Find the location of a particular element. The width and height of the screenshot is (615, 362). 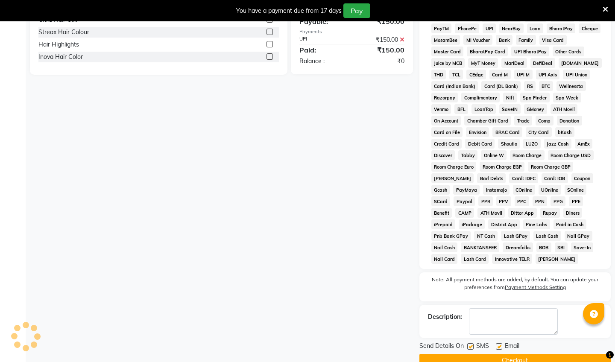

span: Juice by MCB is located at coordinates (448, 63).